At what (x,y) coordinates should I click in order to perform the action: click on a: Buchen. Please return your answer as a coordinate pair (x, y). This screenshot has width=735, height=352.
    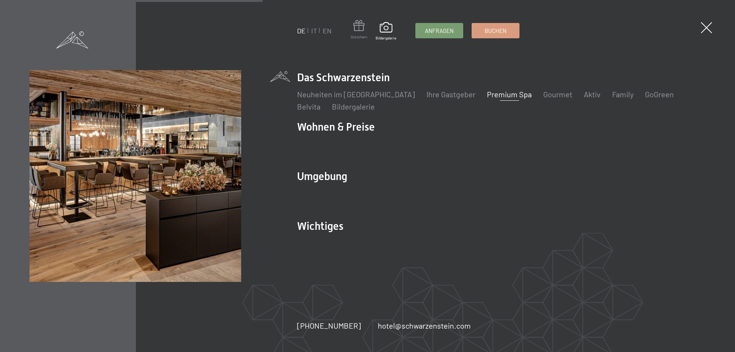
    Looking at the image, I should click on (496, 31).